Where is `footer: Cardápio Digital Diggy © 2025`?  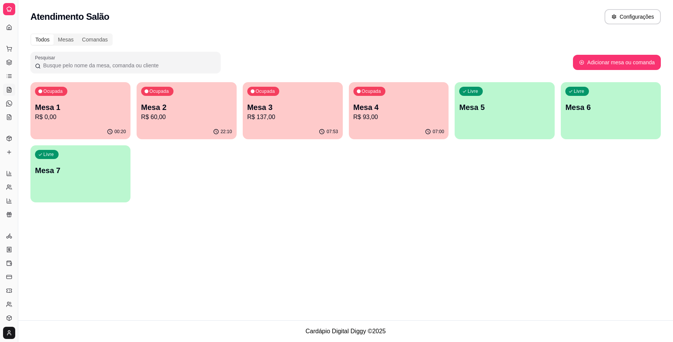 footer: Cardápio Digital Diggy © 2025 is located at coordinates (345, 331).